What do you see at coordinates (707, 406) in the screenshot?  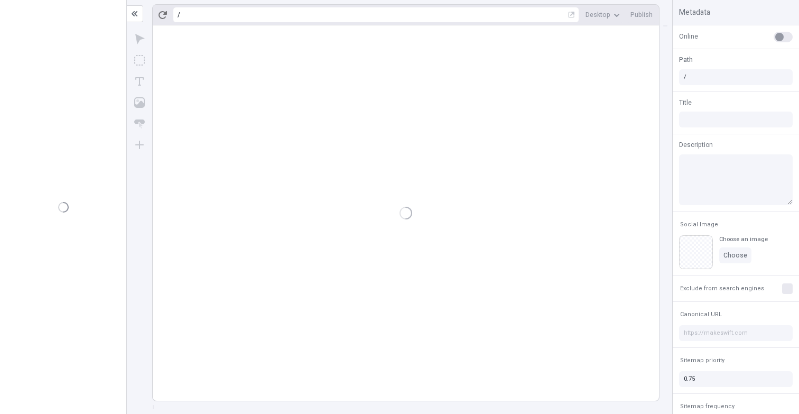 I see `span: Sitemap frequency` at bounding box center [707, 406].